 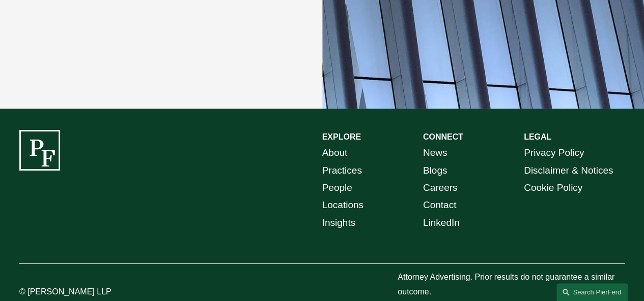 I want to click on a: Disclaimer & Notices, so click(x=568, y=171).